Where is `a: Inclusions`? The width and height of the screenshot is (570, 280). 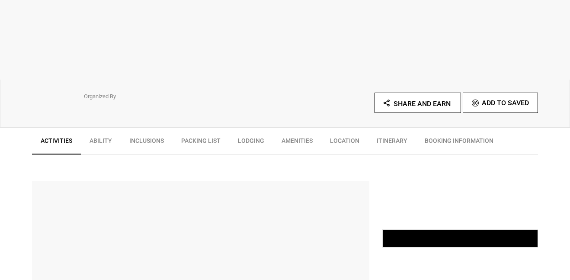 a: Inclusions is located at coordinates (147, 143).